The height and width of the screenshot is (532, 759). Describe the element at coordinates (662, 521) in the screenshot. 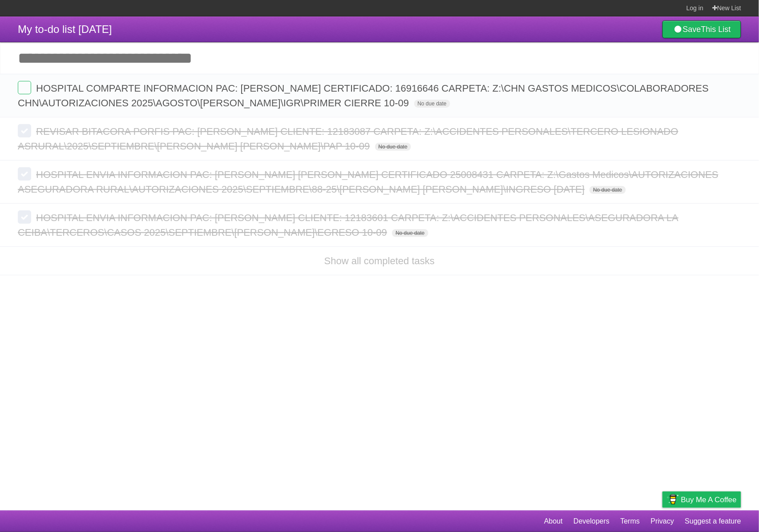

I see `a: Privacy` at that location.